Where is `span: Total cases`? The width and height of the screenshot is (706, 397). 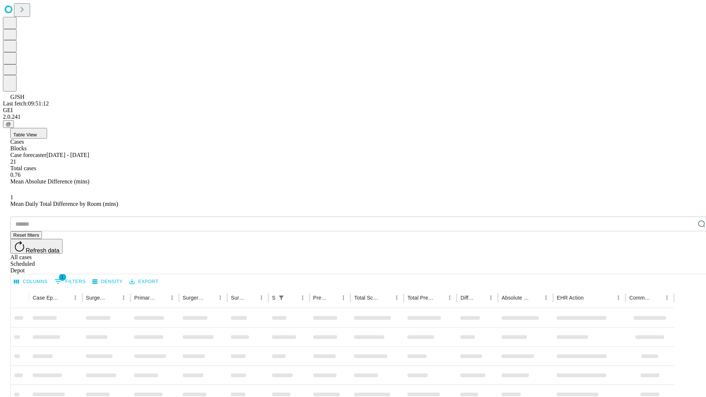 span: Total cases is located at coordinates (23, 168).